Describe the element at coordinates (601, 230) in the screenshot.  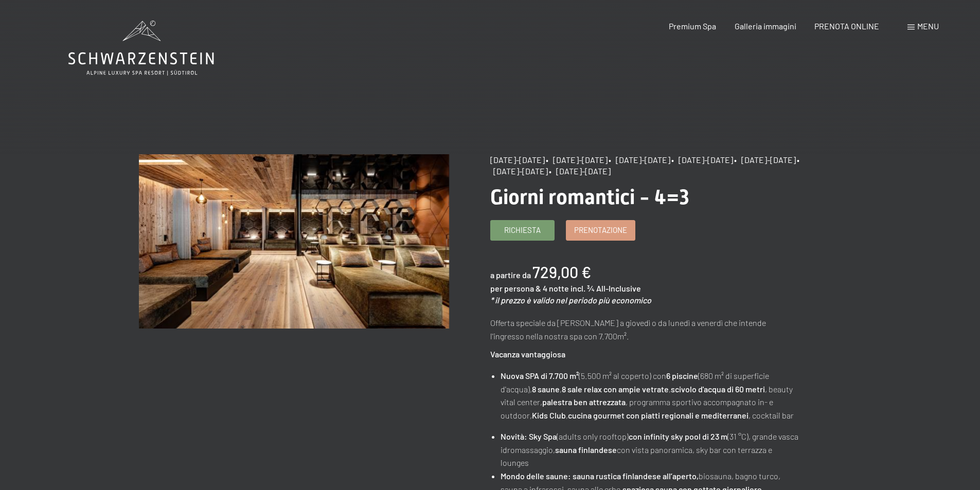
I see `a: Prenotazione` at that location.